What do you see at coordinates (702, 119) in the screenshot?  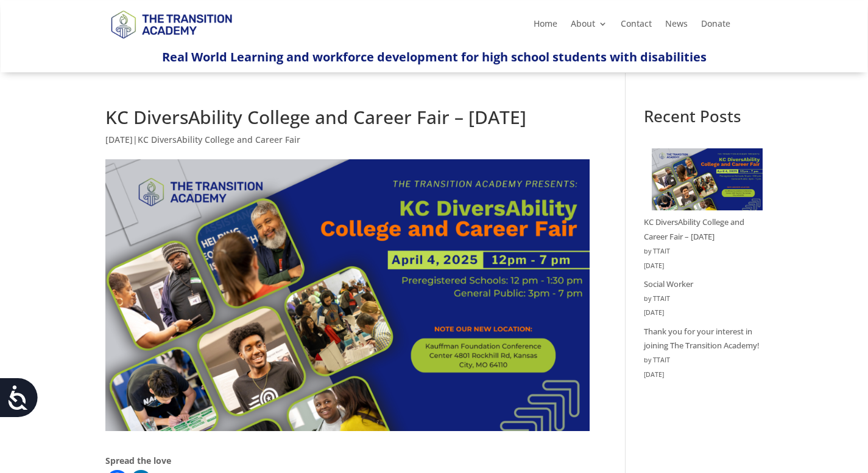 I see `h2: Recent Posts` at bounding box center [702, 119].